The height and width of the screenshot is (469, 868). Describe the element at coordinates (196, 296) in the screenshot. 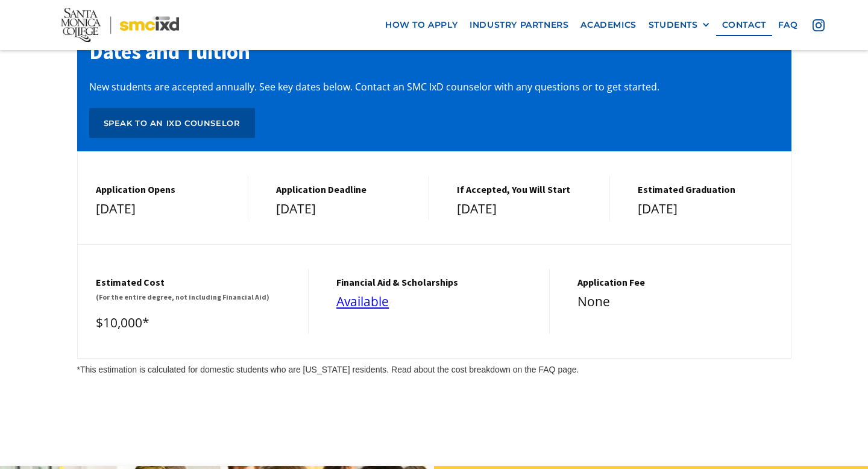

I see `h6: (For the entire degree, not including Financial Aid)` at that location.